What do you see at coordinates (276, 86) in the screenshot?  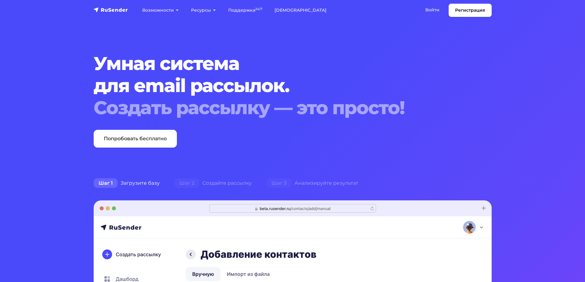 I see `h1: Умная система для email рассылок.` at bounding box center [276, 86].